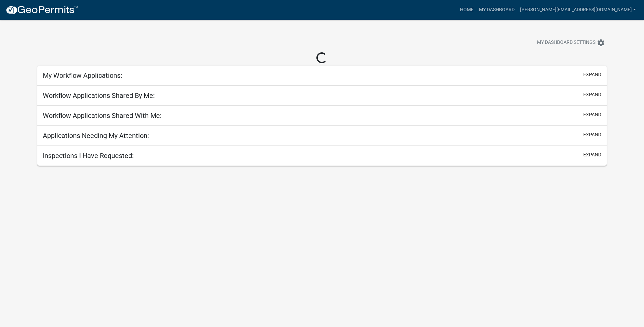 The height and width of the screenshot is (327, 644). Describe the element at coordinates (99, 96) in the screenshot. I see `h5: Workflow Applications Shared By Me:` at that location.